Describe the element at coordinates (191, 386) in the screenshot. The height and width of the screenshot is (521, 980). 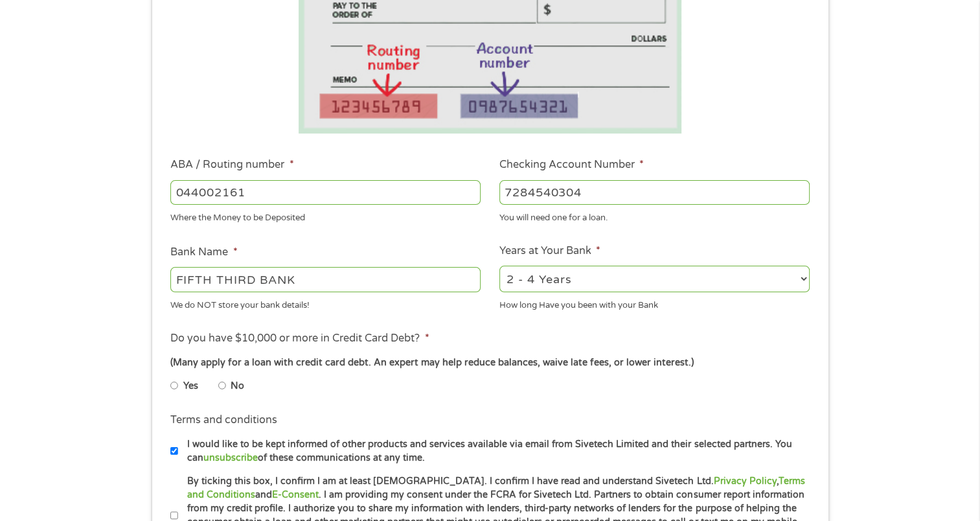
I see `label: Yes` at that location.